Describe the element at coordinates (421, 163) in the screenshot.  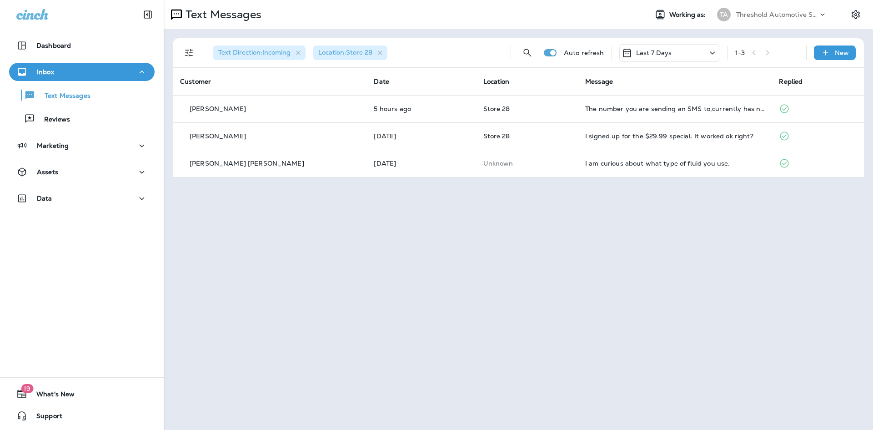
I see `p: Aug 17, 2025 05:38 PM` at that location.